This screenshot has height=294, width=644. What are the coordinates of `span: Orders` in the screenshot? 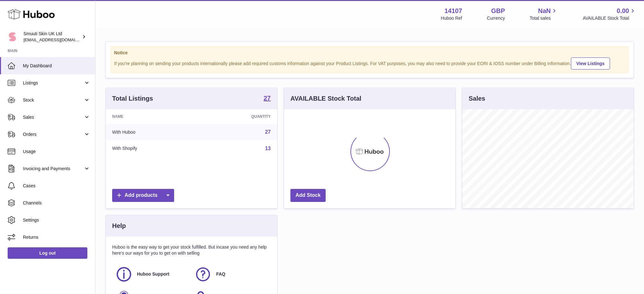 It's located at (53, 134).